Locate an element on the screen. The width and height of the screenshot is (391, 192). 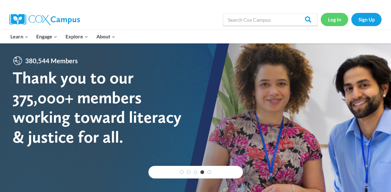
button: Child menu of Explore is located at coordinates (77, 37).